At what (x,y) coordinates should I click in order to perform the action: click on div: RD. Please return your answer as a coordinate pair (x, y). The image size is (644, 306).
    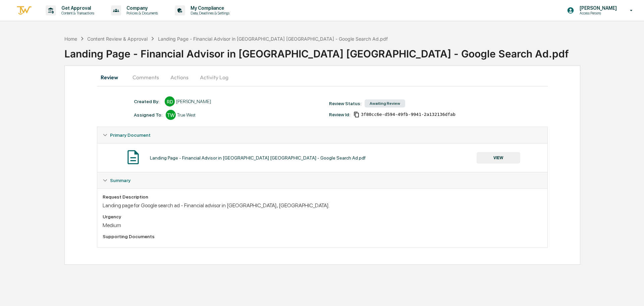
    Looking at the image, I should click on (170, 102).